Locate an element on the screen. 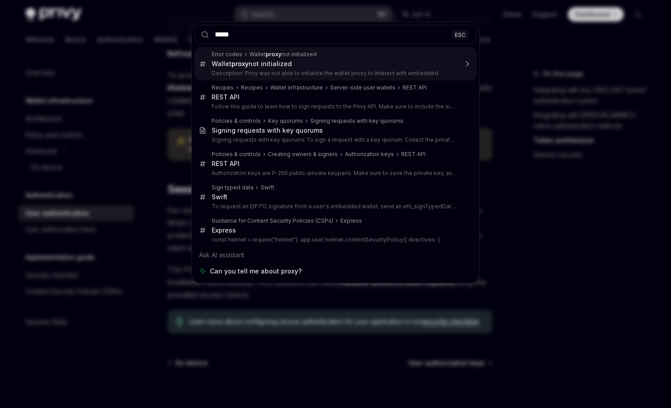 The height and width of the screenshot is (408, 671). div: Sign typed data is located at coordinates (232, 188).